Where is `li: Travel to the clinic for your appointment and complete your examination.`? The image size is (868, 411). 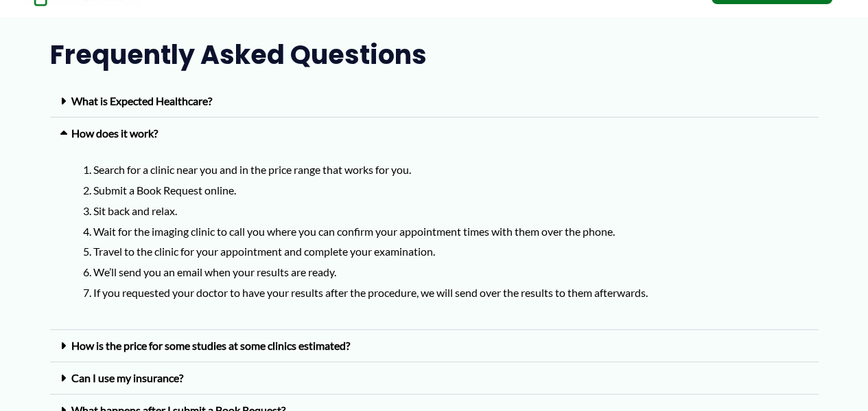
li: Travel to the clinic for your appointment and complete your examination. is located at coordinates (451, 252).